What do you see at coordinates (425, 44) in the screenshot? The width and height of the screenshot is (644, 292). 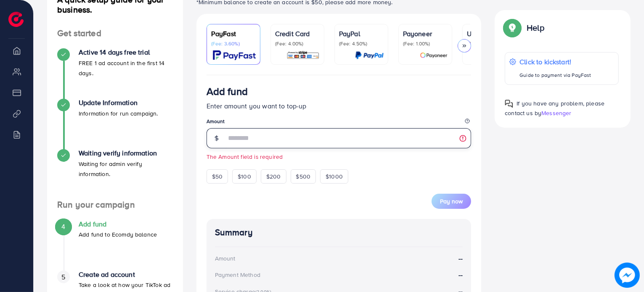 I see `p: (Fee: 1.00%)` at bounding box center [425, 44].